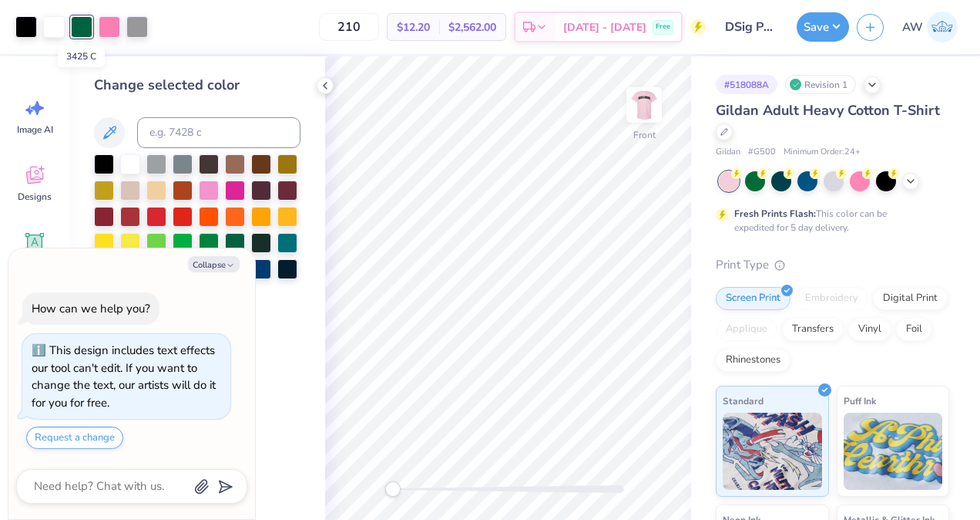  What do you see at coordinates (81, 56) in the screenshot?
I see `div: 3425 C` at bounding box center [81, 56].